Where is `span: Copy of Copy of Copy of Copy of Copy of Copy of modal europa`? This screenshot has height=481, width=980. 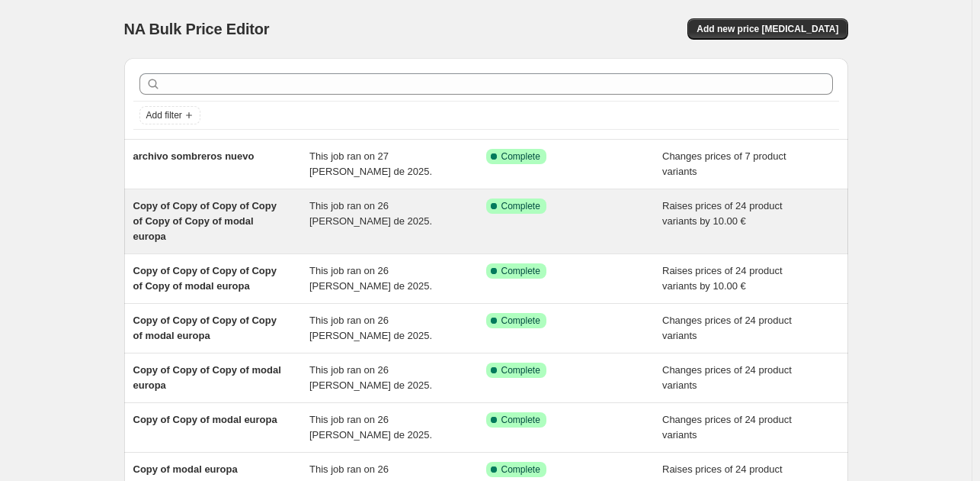
span: Copy of Copy of Copy of Copy of Copy of Copy of modal europa is located at coordinates (205, 220).